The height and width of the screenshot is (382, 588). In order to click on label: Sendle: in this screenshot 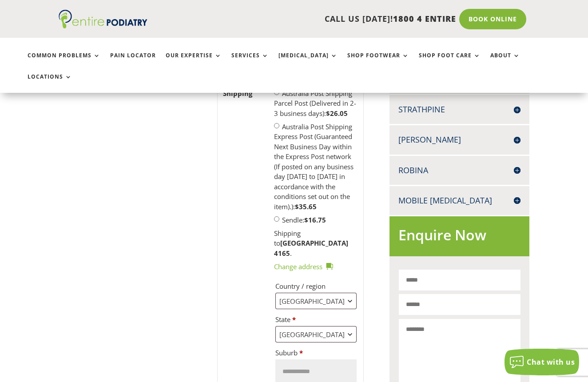, I will do `click(304, 220)`.